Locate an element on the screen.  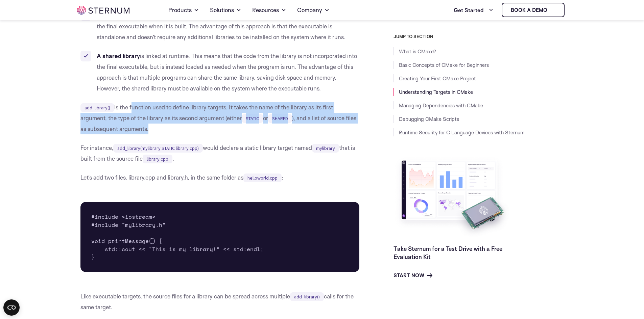
a: What is CMake? is located at coordinates (417, 51).